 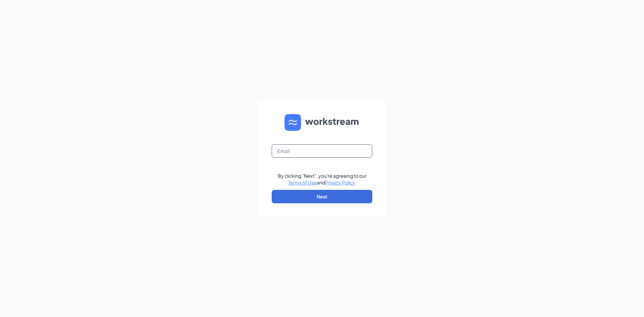 What do you see at coordinates (322, 151) in the screenshot?
I see `input: Email` at bounding box center [322, 151].